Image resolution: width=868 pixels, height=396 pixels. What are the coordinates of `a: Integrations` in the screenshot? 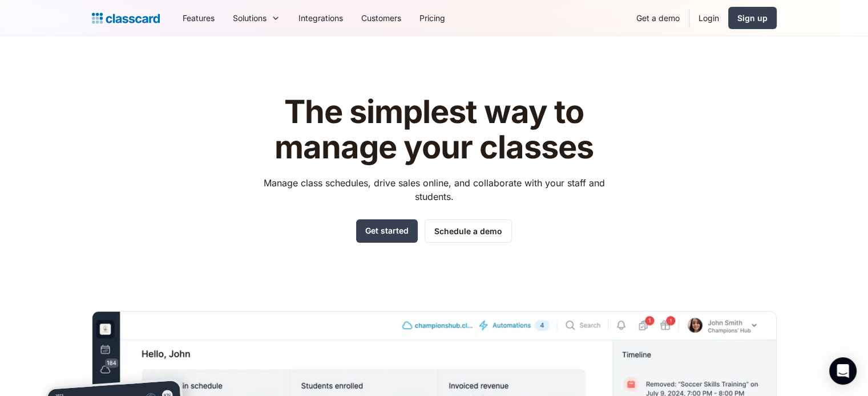 It's located at (321, 18).